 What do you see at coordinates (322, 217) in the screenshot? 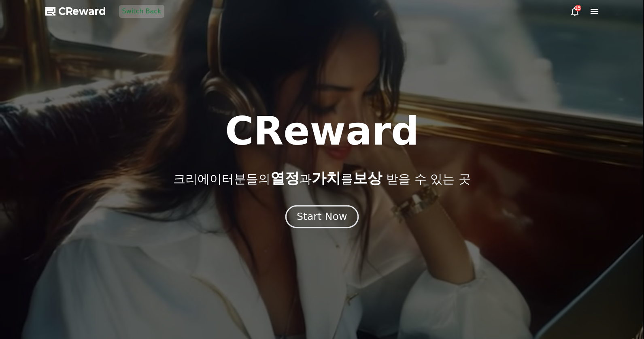
I see `div: Start Now` at bounding box center [322, 217].